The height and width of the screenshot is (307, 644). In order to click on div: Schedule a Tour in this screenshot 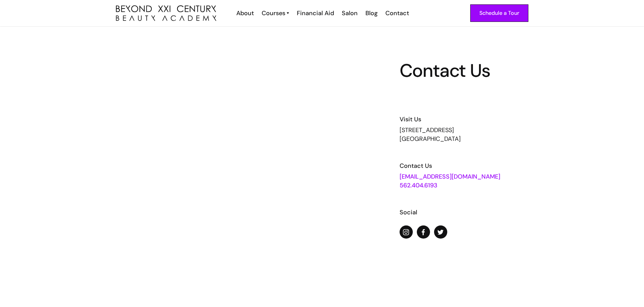, I will do `click(499, 14)`.